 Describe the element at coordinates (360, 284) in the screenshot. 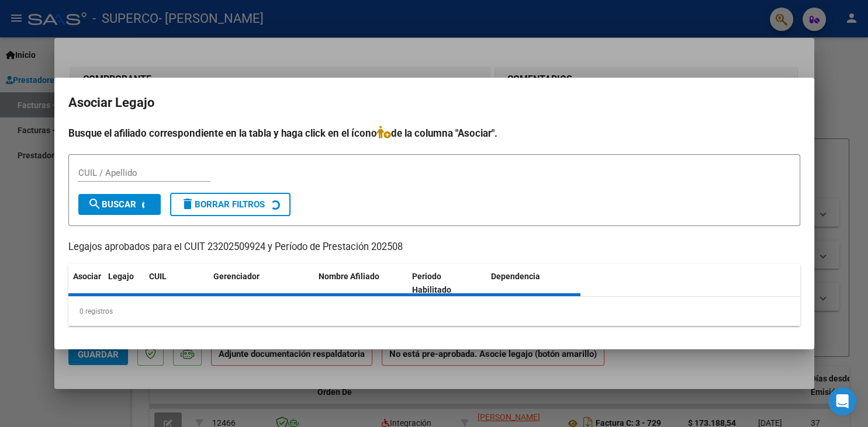

I see `datatable-header-cell: Nombre Afiliado` at that location.